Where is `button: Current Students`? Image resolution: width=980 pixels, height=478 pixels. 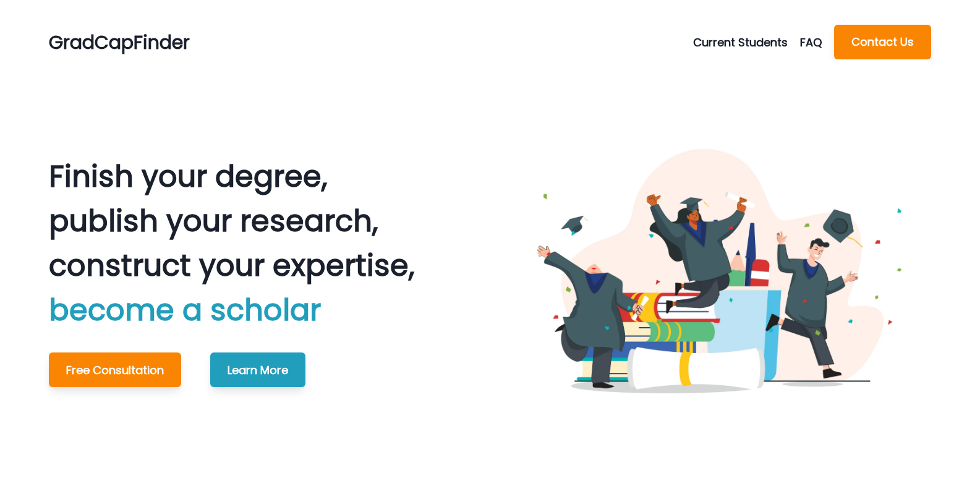 button: Current Students is located at coordinates (746, 42).